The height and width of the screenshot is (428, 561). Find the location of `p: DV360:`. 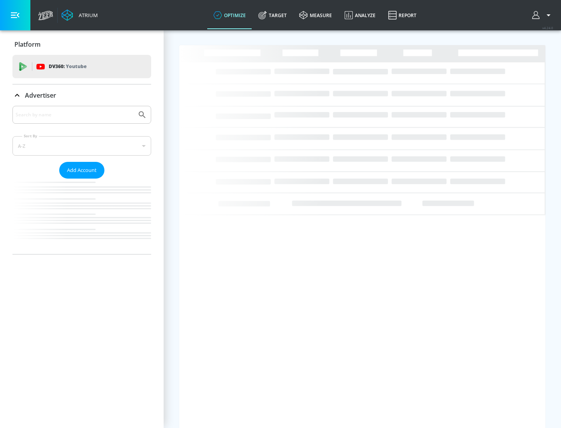

p: DV360: is located at coordinates (67, 67).